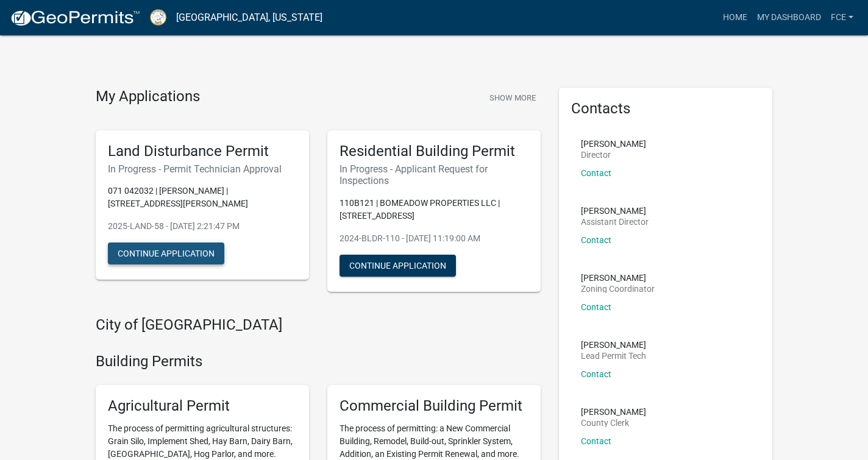  I want to click on h5: Contacts, so click(666, 108).